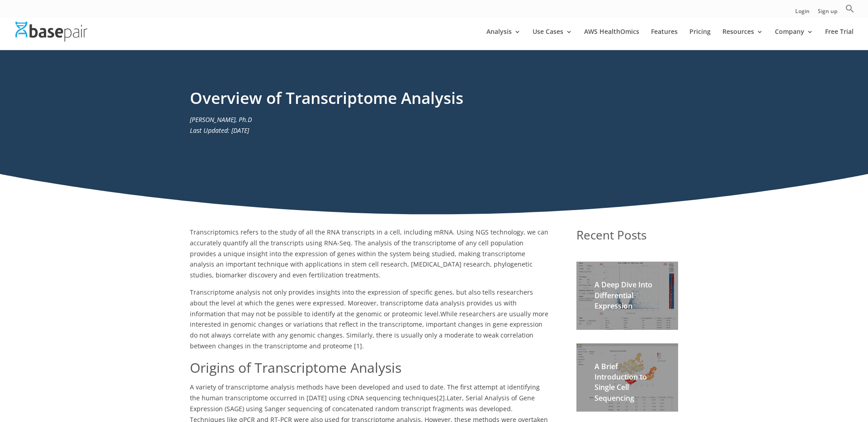 This screenshot has width=868, height=422. What do you see at coordinates (743, 39) in the screenshot?
I see `a: Resources` at bounding box center [743, 39].